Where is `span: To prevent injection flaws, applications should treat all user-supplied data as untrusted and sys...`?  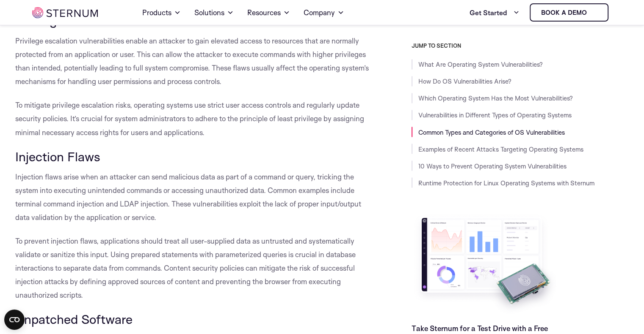
span: To prevent injection flaws, applications should treat all user-supplied data as untrusted and sys... is located at coordinates (186, 268).